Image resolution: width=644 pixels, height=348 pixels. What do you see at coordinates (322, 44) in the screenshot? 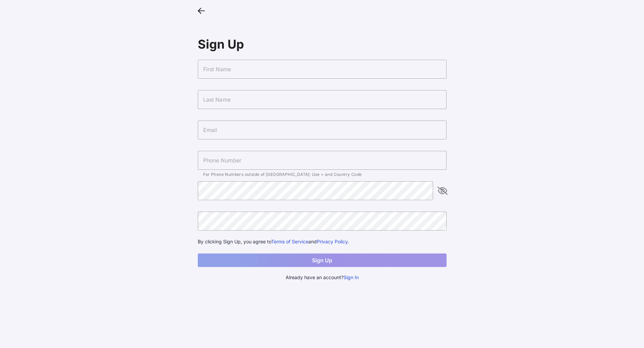
I see `div: Sign Up` at bounding box center [322, 44].